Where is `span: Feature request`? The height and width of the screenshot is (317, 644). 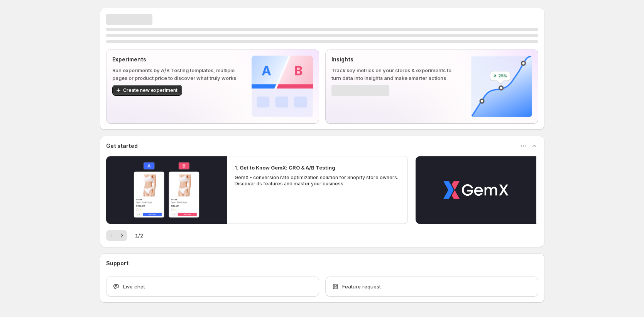 span: Feature request is located at coordinates (361, 286).